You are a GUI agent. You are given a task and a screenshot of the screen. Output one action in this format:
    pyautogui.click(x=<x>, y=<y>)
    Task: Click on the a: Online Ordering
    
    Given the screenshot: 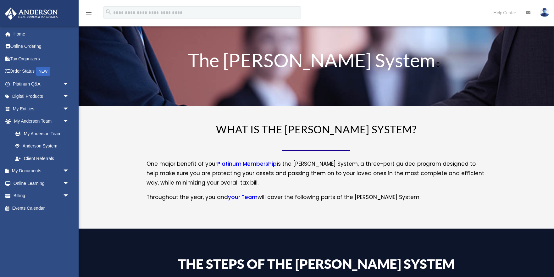 What is the action you would take?
    pyautogui.click(x=42, y=47)
    